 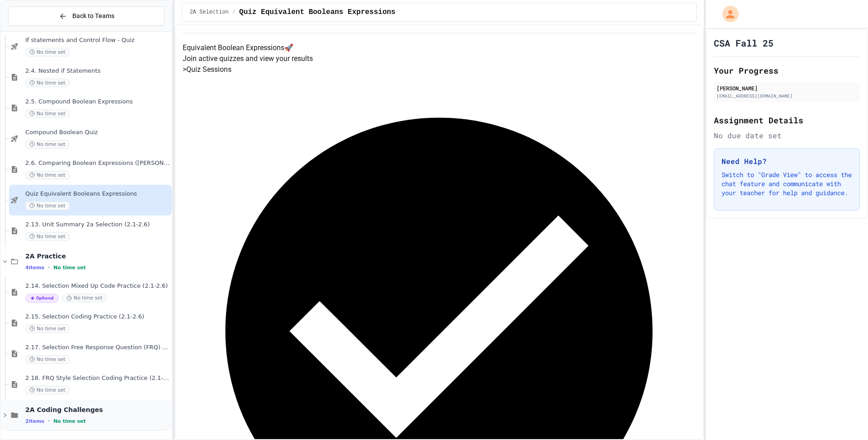 What do you see at coordinates (787, 71) in the screenshot?
I see `h2: Your Progress` at bounding box center [787, 71].